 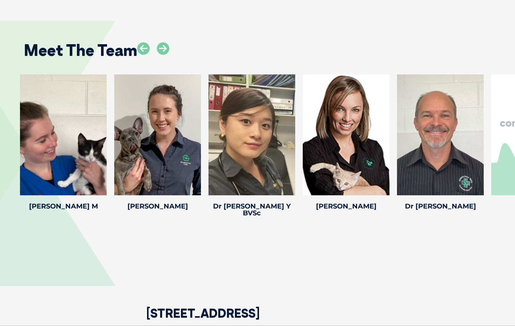 I want to click on button: Search, so click(x=504, y=38).